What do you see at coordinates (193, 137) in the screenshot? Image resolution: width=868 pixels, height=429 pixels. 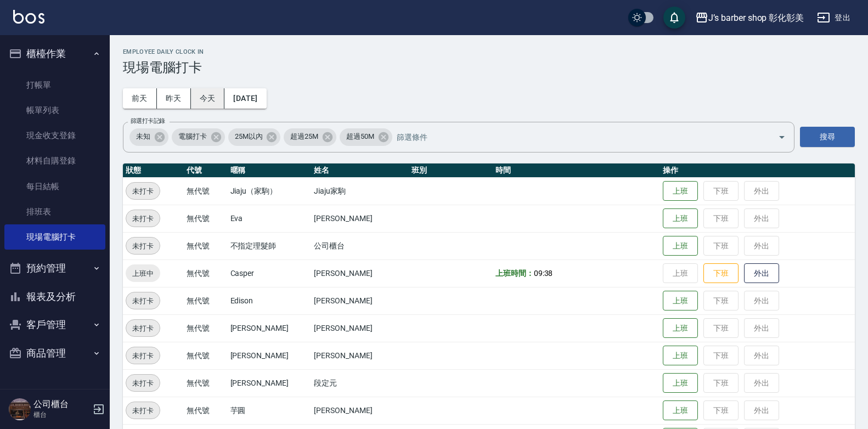 I see `span: 電腦打卡` at bounding box center [193, 137].